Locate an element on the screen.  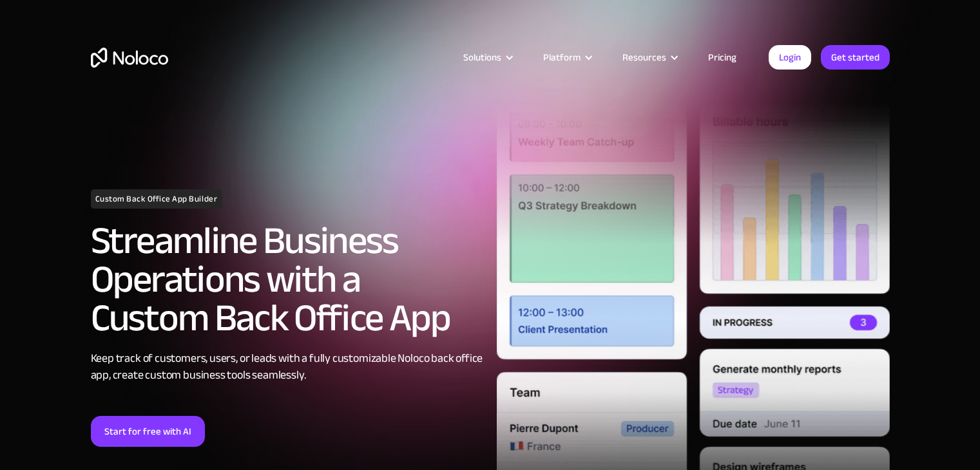
a: Get started is located at coordinates (855, 58).